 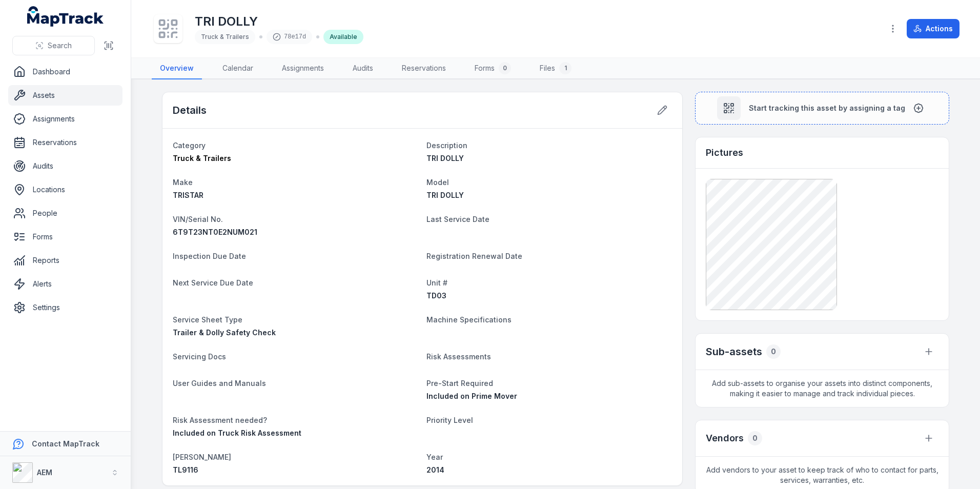 I want to click on span: Included on Truck Risk Assessment, so click(x=237, y=432).